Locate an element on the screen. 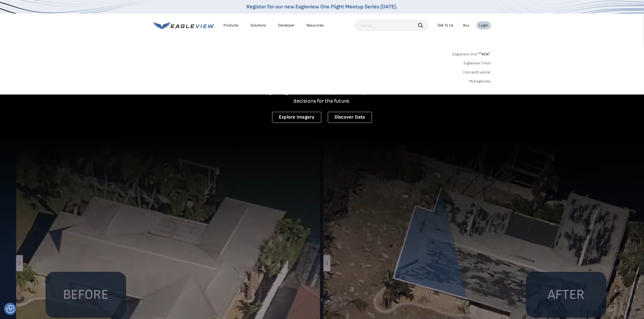 This screenshot has height=319, width=644. div: Products is located at coordinates (231, 25).